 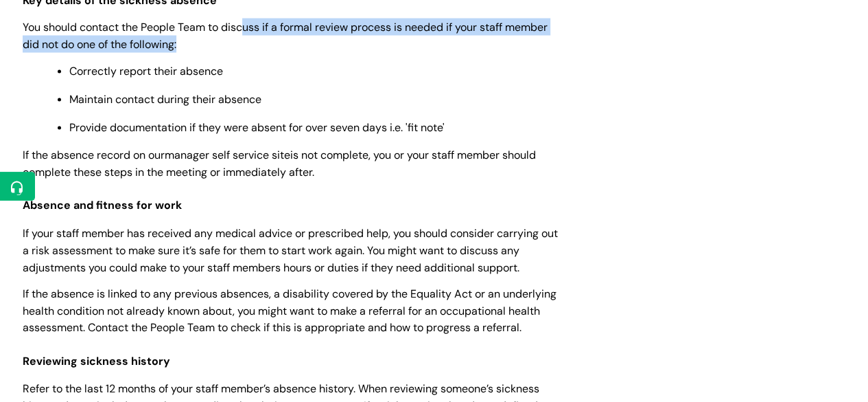 I want to click on span: Maintain contact during their absence, so click(x=165, y=98).